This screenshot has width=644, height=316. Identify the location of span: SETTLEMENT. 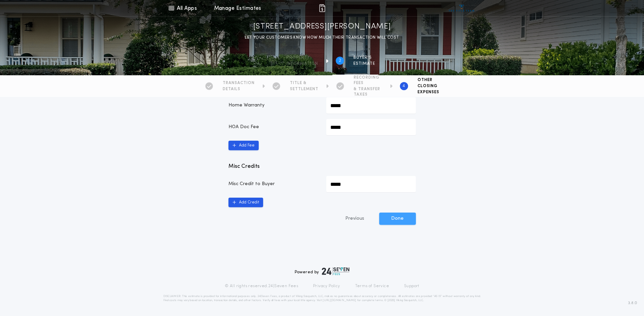
(304, 89).